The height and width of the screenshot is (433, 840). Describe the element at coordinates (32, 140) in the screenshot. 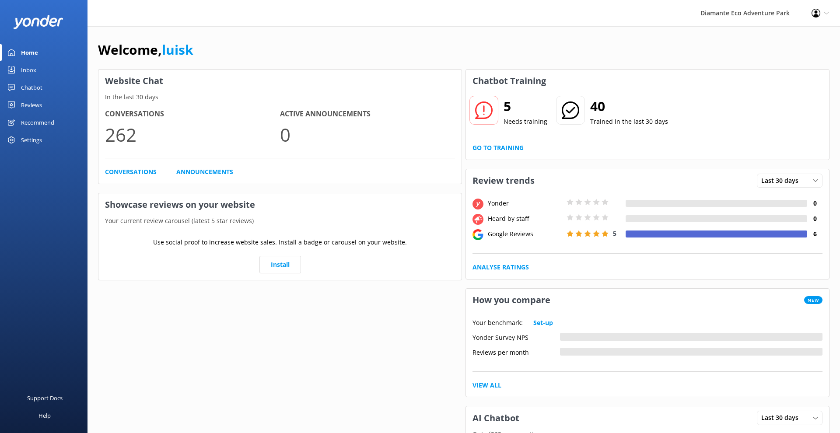

I see `div: Settings` at that location.